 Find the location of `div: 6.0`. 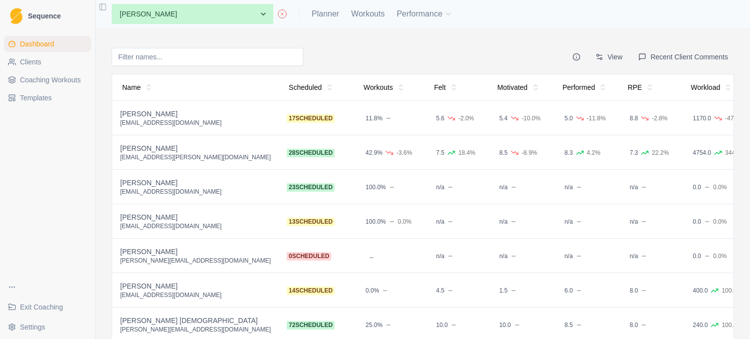

div: 6.0 is located at coordinates (568, 290).